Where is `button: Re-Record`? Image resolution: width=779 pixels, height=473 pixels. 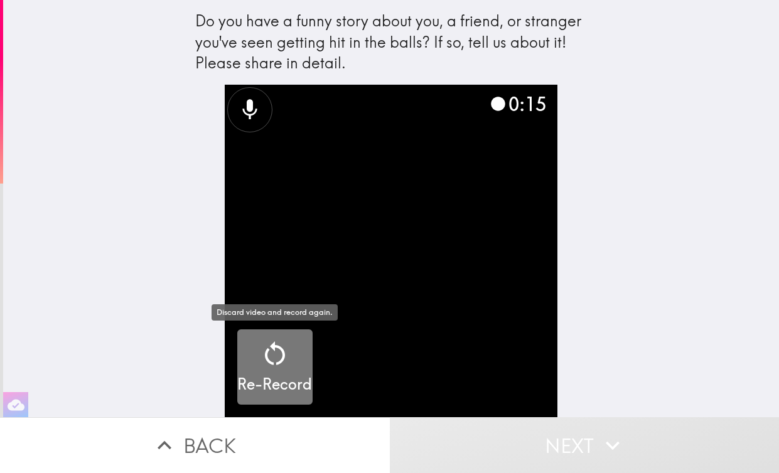
button: Re-Record is located at coordinates (275, 367).